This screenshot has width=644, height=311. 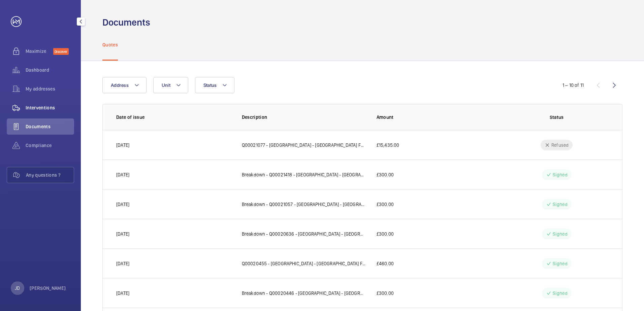 What do you see at coordinates (174, 117) in the screenshot?
I see `p: Date of issue` at bounding box center [174, 117].